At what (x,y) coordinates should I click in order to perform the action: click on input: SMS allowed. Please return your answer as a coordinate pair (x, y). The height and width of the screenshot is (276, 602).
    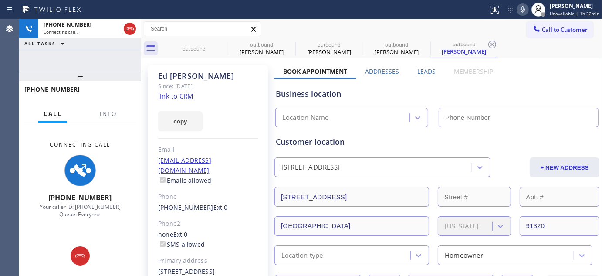
    Looking at the image, I should click on (162, 243).